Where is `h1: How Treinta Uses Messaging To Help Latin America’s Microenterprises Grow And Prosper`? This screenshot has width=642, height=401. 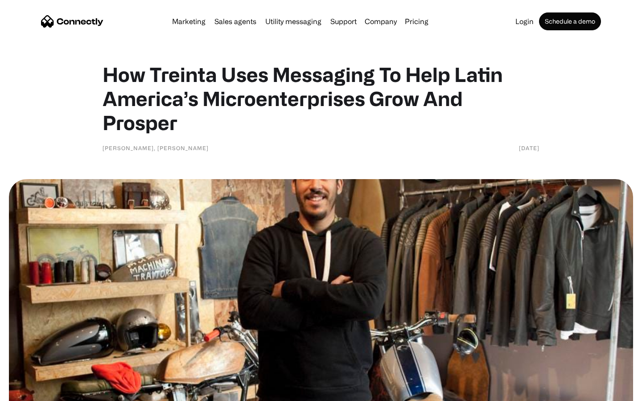
h1: How Treinta Uses Messaging To Help Latin America’s Microenterprises Grow And Prosper is located at coordinates (321, 98).